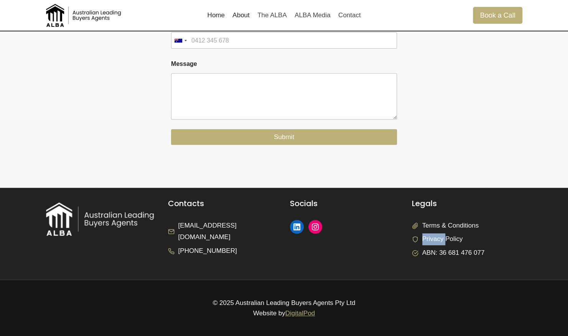 This screenshot has width=568, height=336. I want to click on a: About, so click(241, 15).